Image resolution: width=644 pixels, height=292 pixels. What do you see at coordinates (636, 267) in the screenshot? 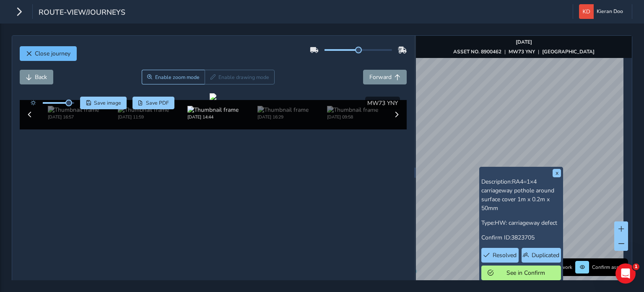
I see `span: 1` at bounding box center [636, 267].